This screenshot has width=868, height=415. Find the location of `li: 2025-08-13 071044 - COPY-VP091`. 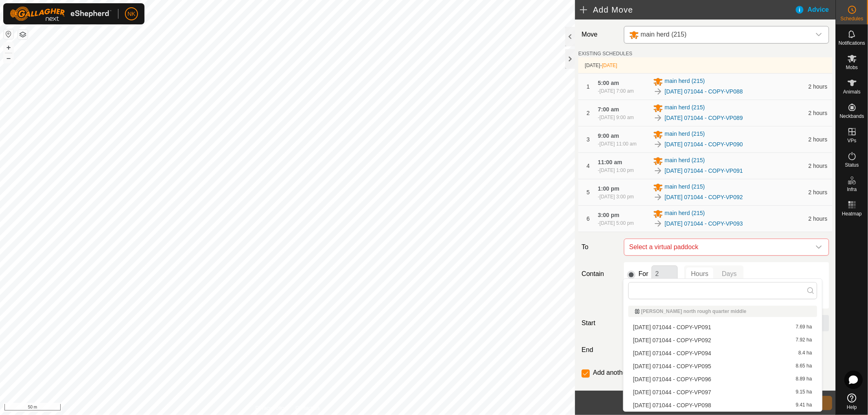

li: 2025-08-13 071044 - COPY-VP091 is located at coordinates (723, 327).